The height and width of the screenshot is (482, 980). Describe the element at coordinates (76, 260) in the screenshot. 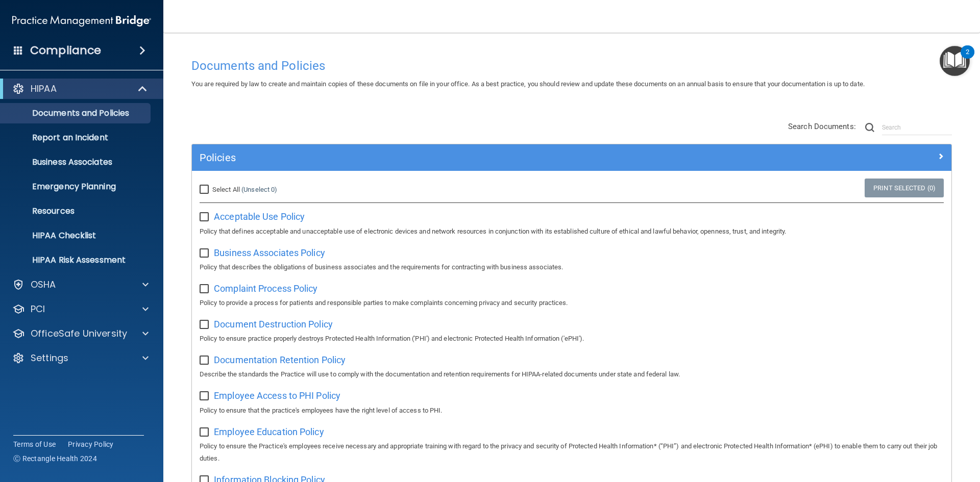

I see `p: HIPAA Risk Assessment` at that location.